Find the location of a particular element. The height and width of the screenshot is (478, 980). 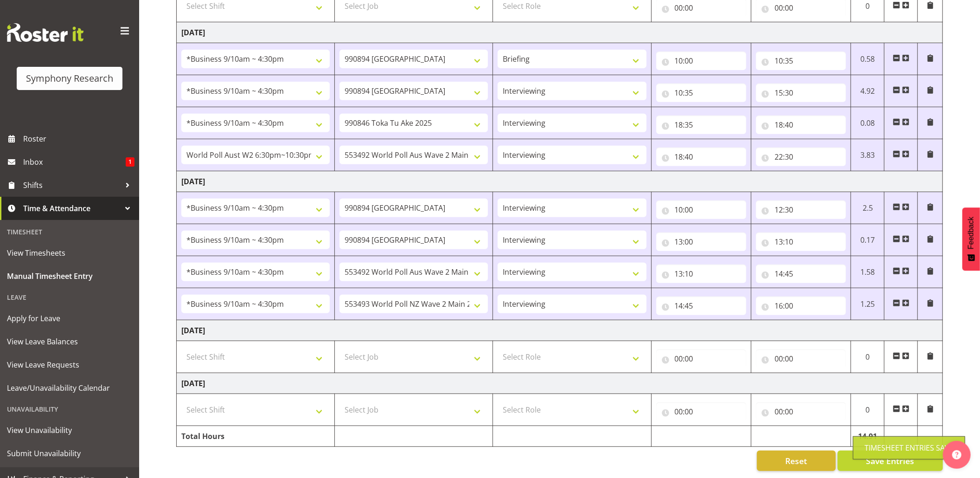

img: help-xxl-2.png is located at coordinates (956, 455).